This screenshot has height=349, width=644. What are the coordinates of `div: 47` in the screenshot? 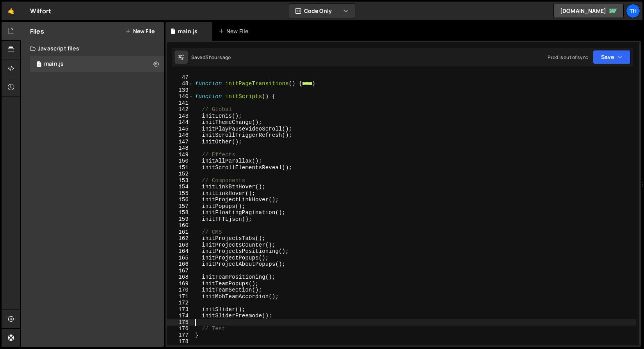 It's located at (180, 77).